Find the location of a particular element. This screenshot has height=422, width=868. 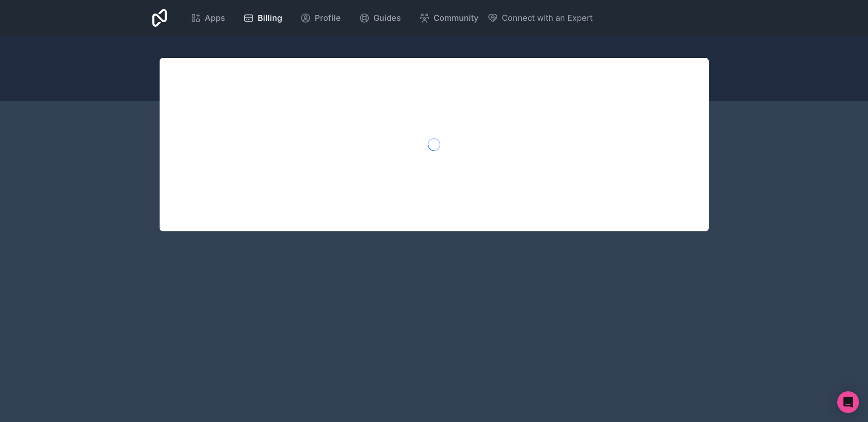

a: Community is located at coordinates (448, 18).